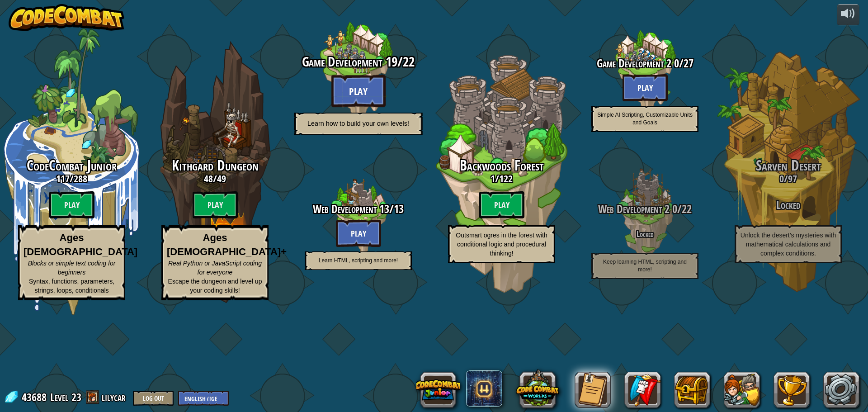 This screenshot has height=412, width=868. What do you see at coordinates (71, 286) in the screenshot?
I see `span: Syntax, functions, parameters, strings, loops, conditionals` at bounding box center [71, 286].